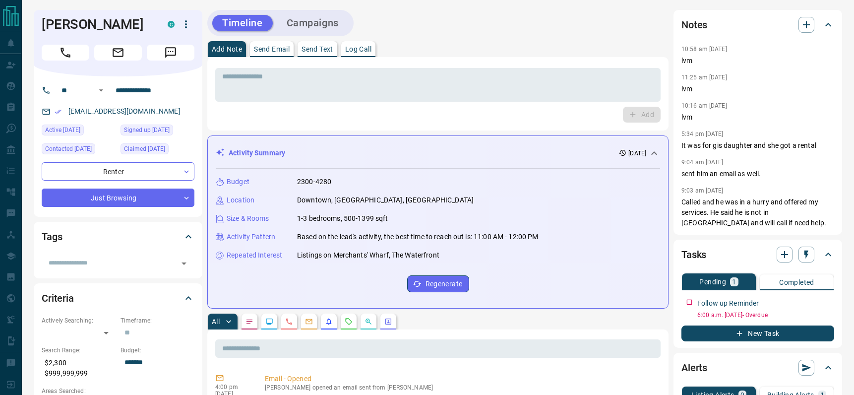 This screenshot has width=854, height=395. Describe the element at coordinates (171, 53) in the screenshot. I see `span: Message` at that location.